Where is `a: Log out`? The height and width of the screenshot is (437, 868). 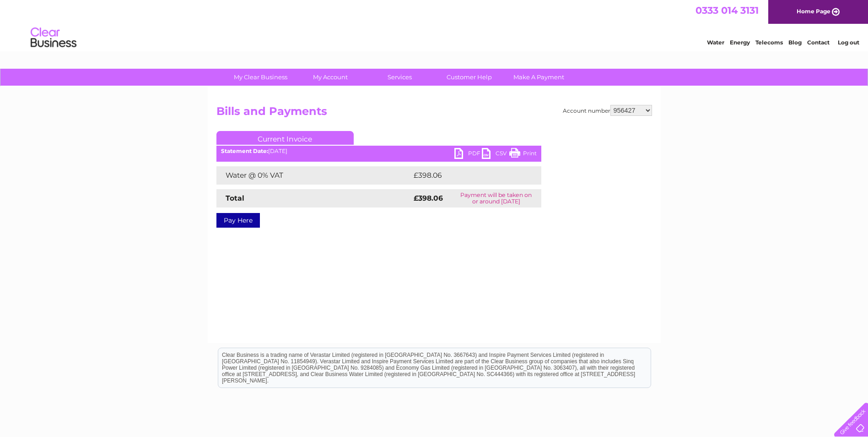 a: Log out is located at coordinates (849, 42).